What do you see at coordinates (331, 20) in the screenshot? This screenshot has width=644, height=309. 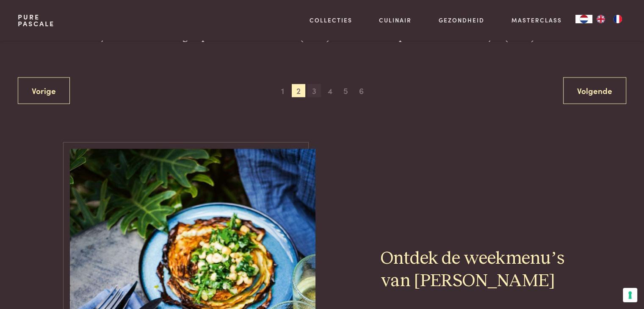 I see `a: Collecties` at bounding box center [331, 20].